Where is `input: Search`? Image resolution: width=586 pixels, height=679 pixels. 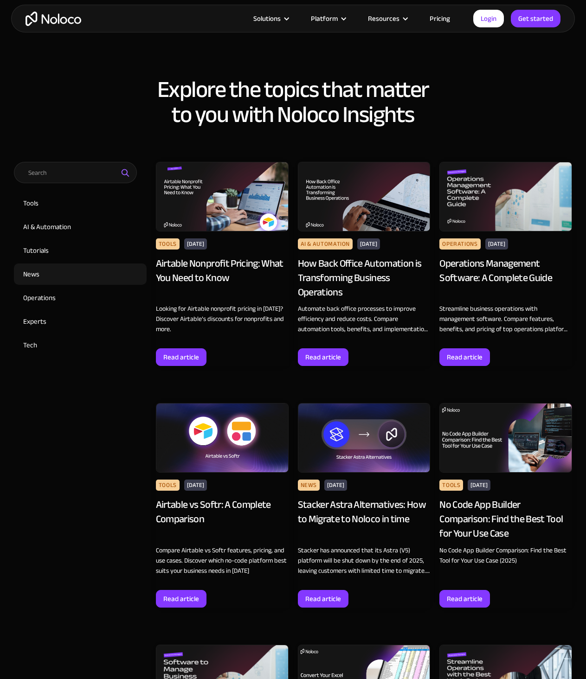
input: Search is located at coordinates (75, 172).